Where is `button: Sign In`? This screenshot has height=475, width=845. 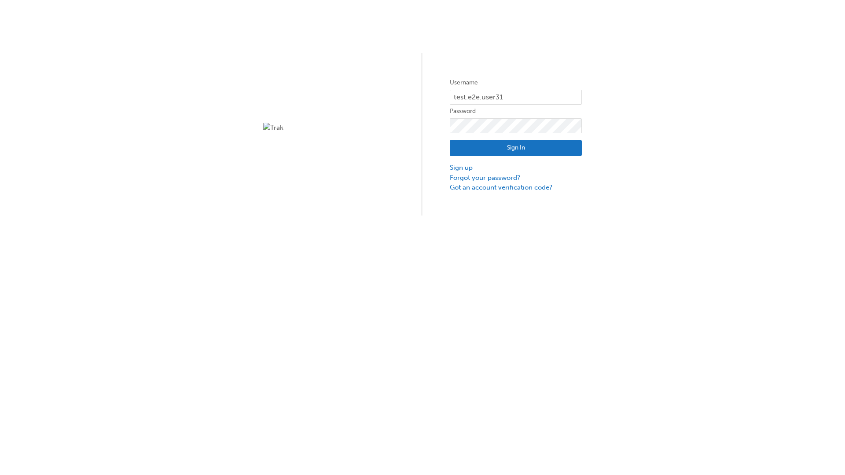 button: Sign In is located at coordinates (516, 148).